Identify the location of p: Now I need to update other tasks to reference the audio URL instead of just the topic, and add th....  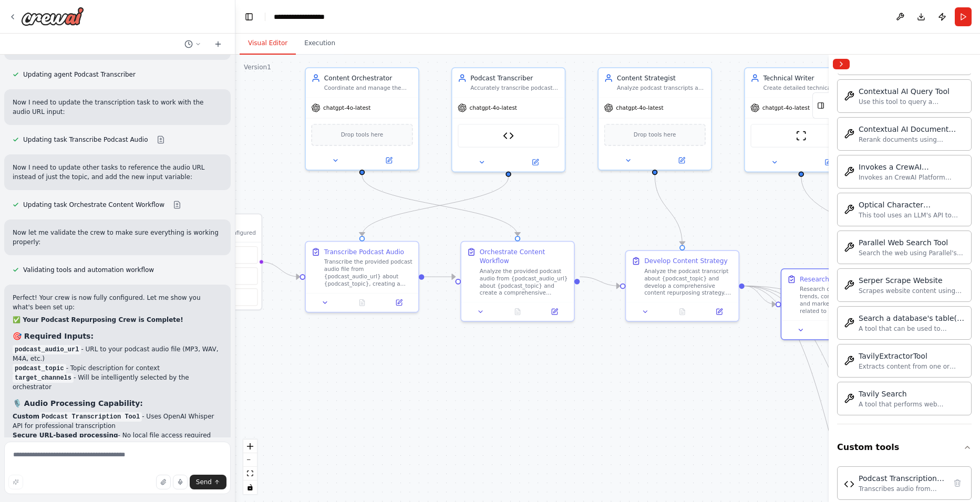
(117, 172).